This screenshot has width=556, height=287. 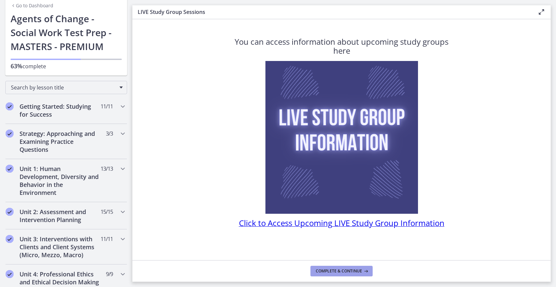 What do you see at coordinates (66, 66) in the screenshot?
I see `p: complete` at bounding box center [66, 66].